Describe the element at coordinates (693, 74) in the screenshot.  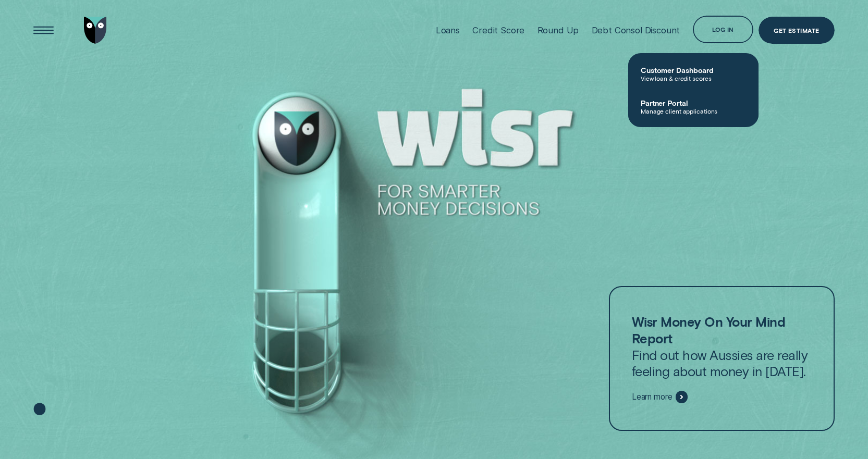
I see `a: Customer DashboardView loan & credit scores` at that location.